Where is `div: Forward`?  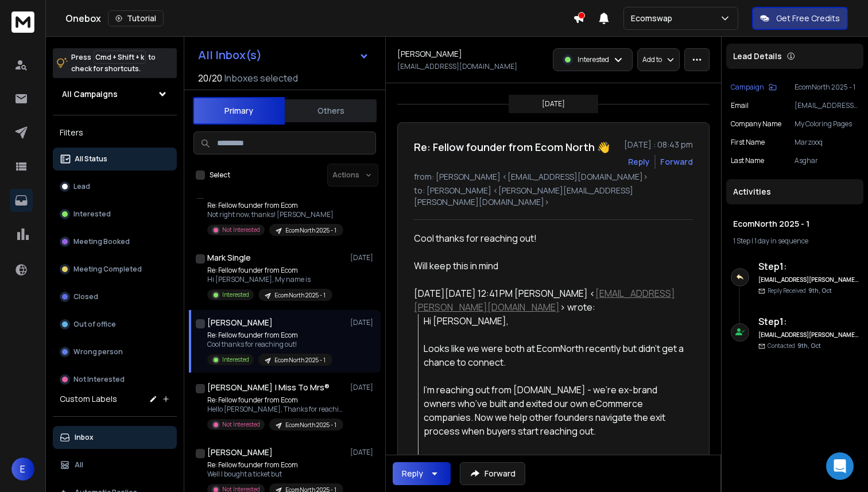 div: Forward is located at coordinates (676, 162).